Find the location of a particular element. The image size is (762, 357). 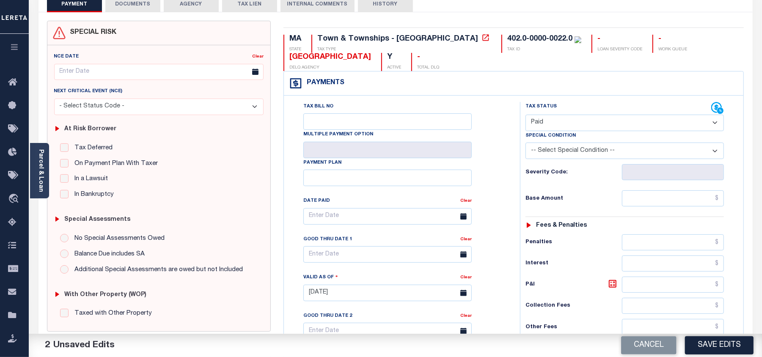

div: MA is located at coordinates (295, 39).